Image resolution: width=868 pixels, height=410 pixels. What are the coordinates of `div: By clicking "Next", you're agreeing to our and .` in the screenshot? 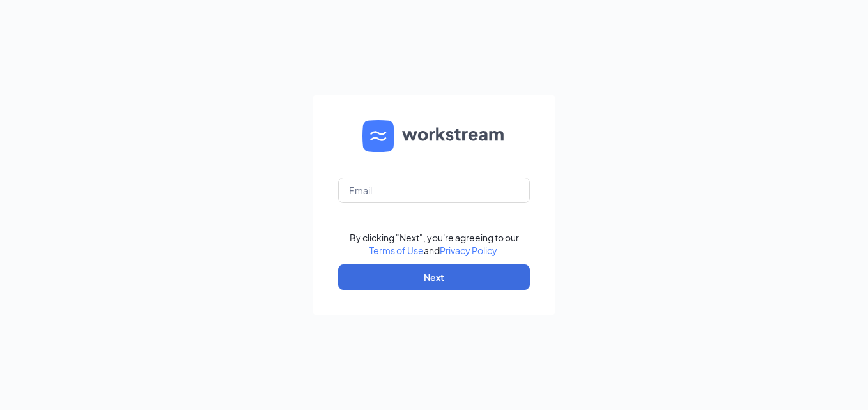 It's located at (434, 244).